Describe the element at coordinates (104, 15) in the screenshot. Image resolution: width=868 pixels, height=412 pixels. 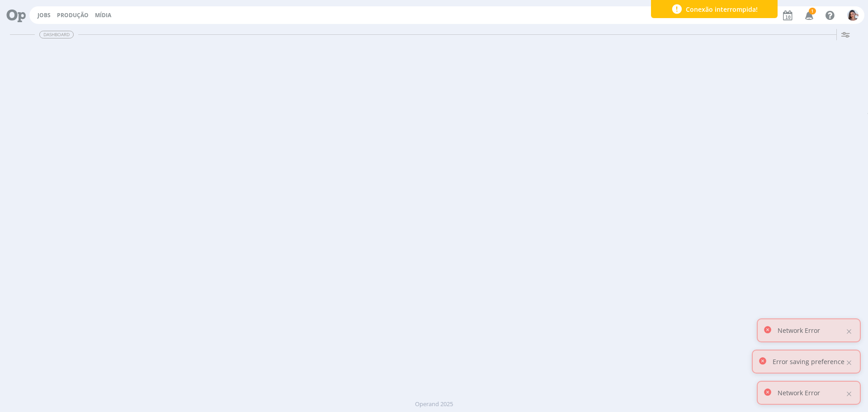
I see `a: Mídia` at that location.